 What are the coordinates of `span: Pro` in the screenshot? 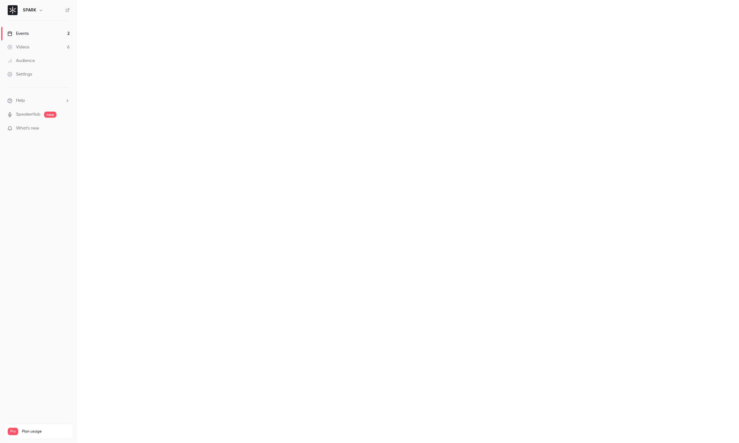 It's located at (13, 432).